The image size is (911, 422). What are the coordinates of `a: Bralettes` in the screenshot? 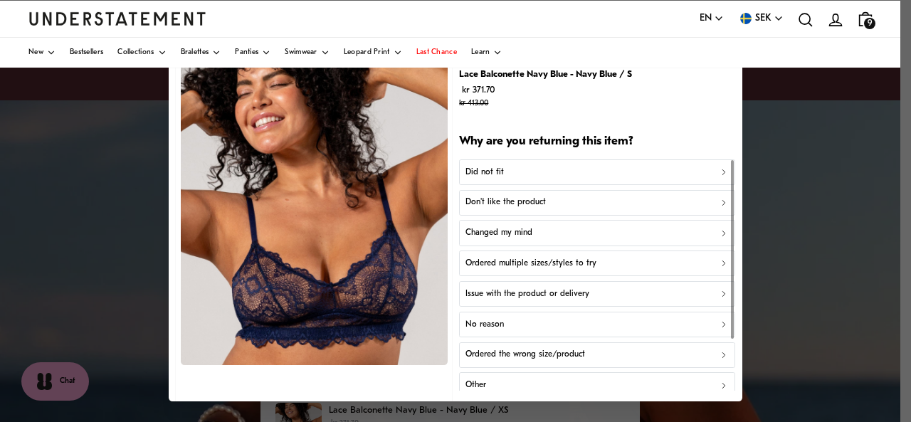 It's located at (201, 53).